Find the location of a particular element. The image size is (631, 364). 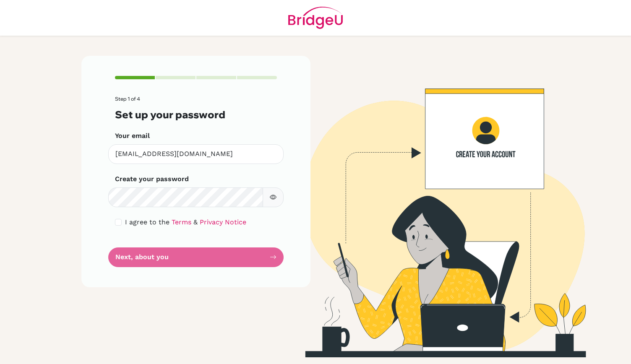

label: Your email is located at coordinates (132, 136).